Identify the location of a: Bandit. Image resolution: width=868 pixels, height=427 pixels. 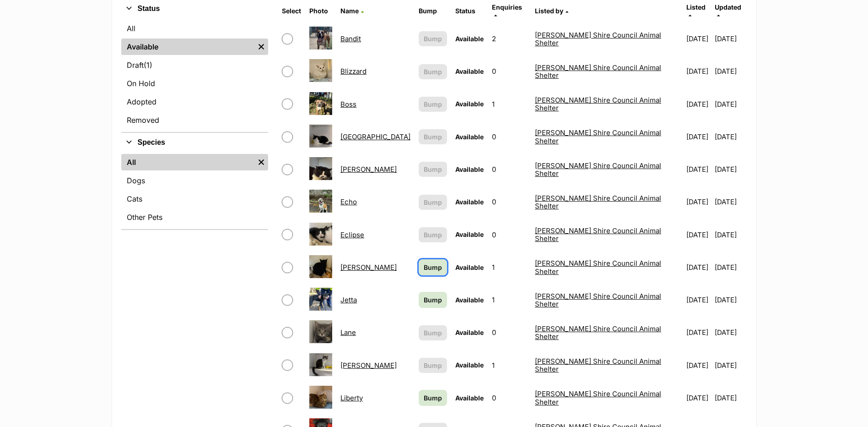
(350, 38).